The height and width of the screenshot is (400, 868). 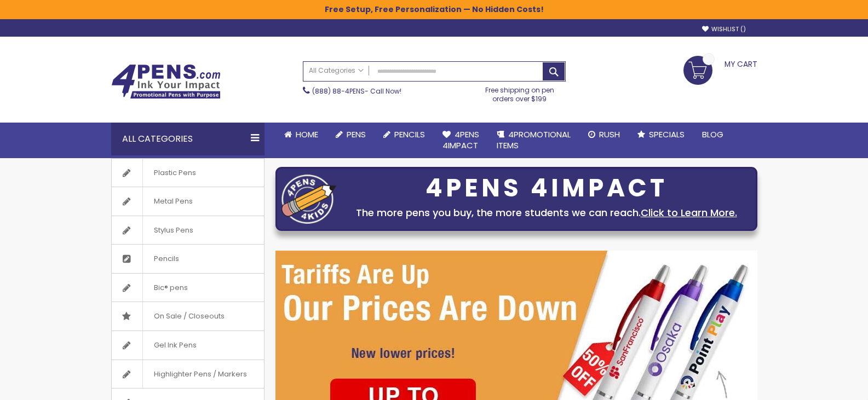 What do you see at coordinates (356, 134) in the screenshot?
I see `span: Pens` at bounding box center [356, 134].